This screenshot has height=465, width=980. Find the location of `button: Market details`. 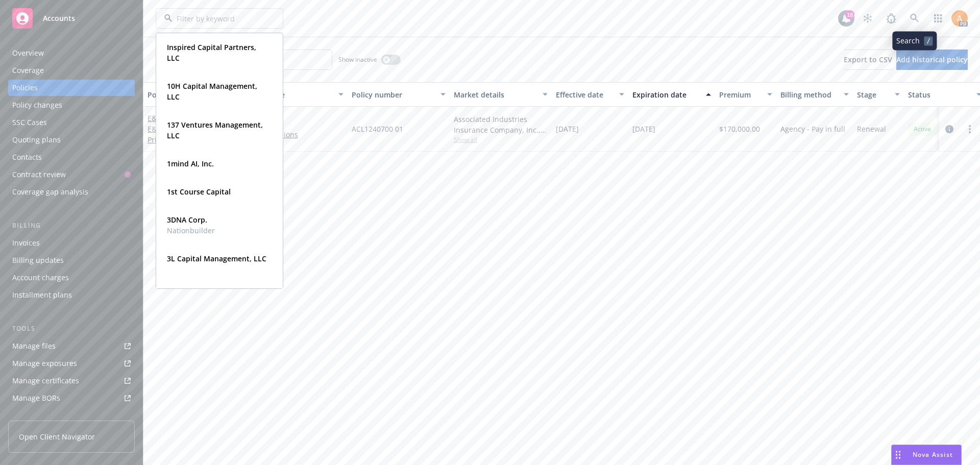

button: Market details is located at coordinates (501, 94).